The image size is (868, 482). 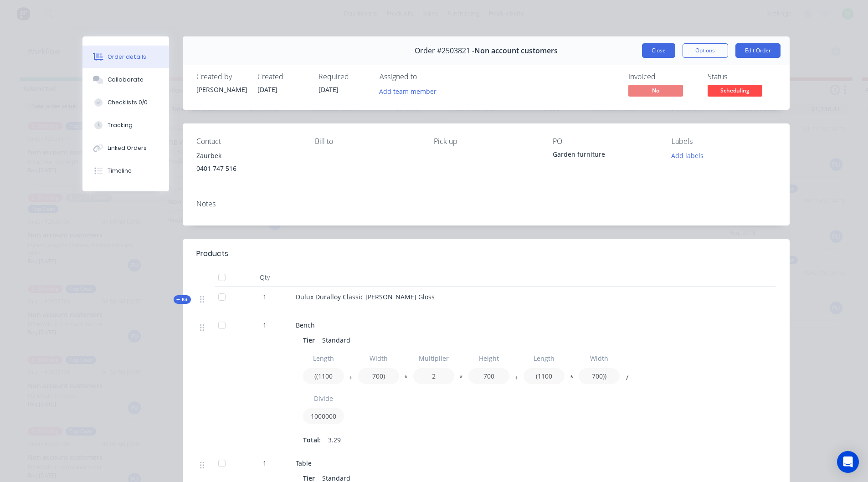 I want to click on div: Garden furniture, so click(x=604, y=156).